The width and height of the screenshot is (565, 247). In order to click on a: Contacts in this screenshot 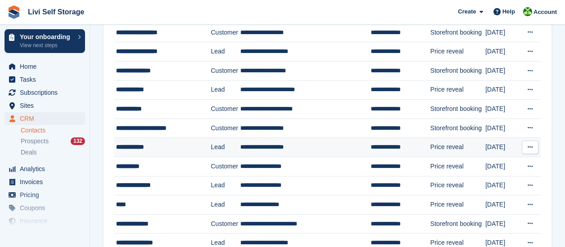, I will do `click(53, 130)`.